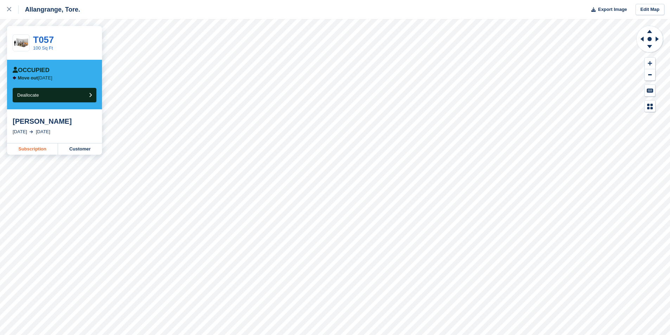 This screenshot has width=670, height=335. What do you see at coordinates (43, 40) in the screenshot?
I see `a: T057` at bounding box center [43, 40].